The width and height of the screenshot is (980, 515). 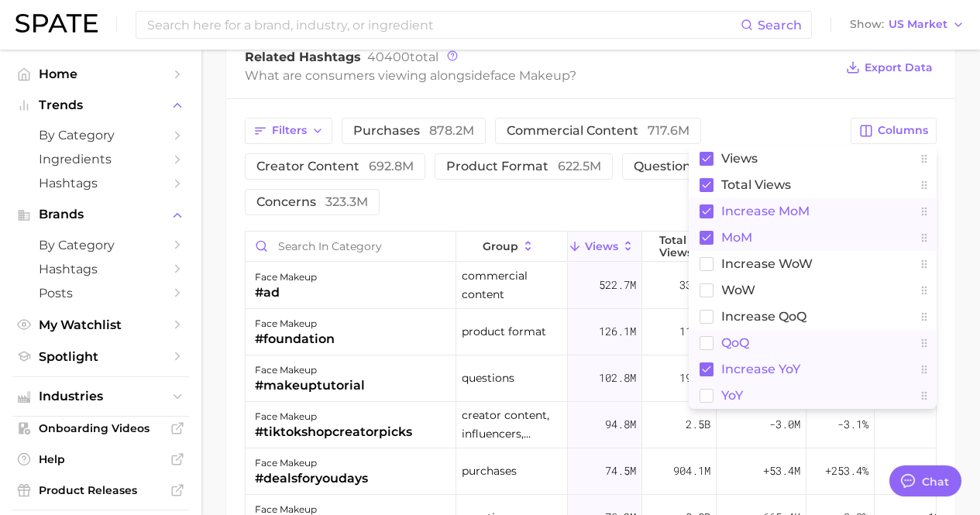 I want to click on button: Brands, so click(x=100, y=214).